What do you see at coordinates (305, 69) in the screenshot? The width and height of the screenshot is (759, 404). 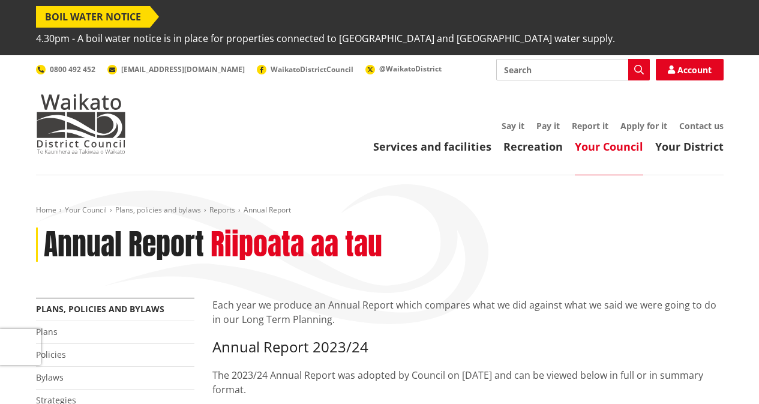 I see `a: WaikatoDistrictCouncil` at bounding box center [305, 69].